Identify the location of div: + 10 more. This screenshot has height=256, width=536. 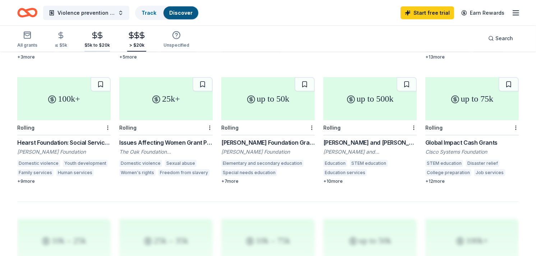
(370, 182).